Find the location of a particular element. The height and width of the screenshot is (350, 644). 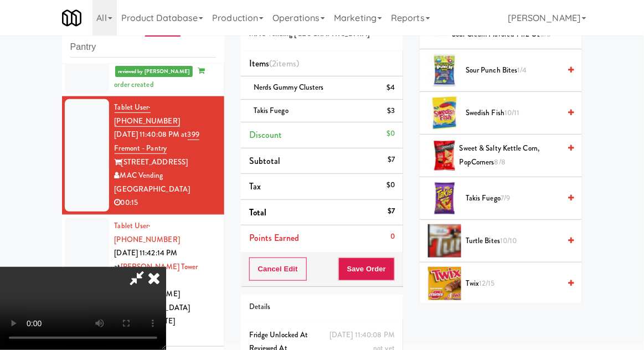

div: Swedish Fish10/11 is located at coordinates (518, 113).